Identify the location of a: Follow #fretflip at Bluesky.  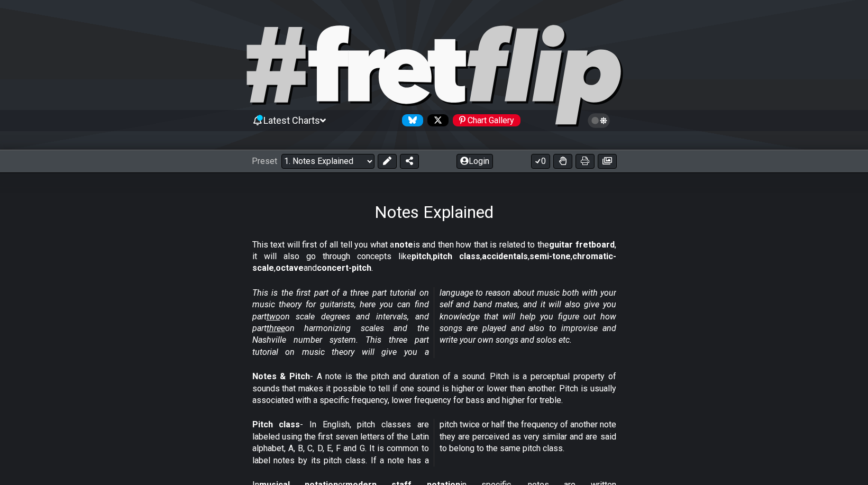
(411, 120).